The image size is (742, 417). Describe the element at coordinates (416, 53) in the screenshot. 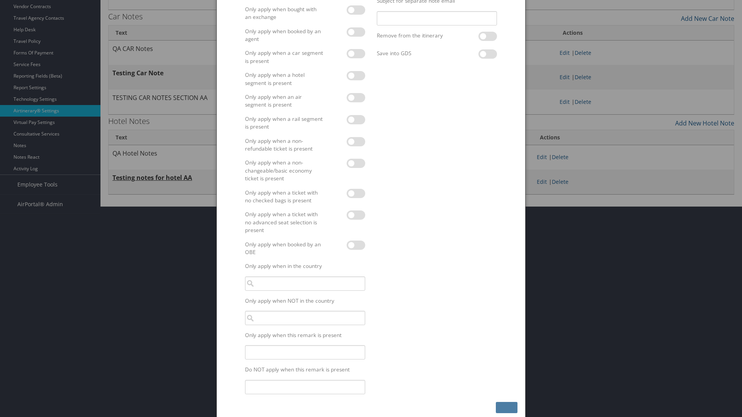

I see `label: Save into GDS` at that location.